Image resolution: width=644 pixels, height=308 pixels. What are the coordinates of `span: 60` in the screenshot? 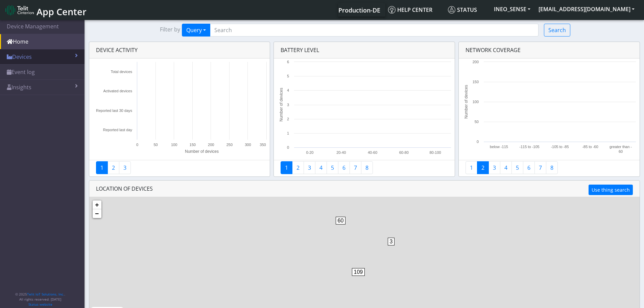 It's located at (341, 220).